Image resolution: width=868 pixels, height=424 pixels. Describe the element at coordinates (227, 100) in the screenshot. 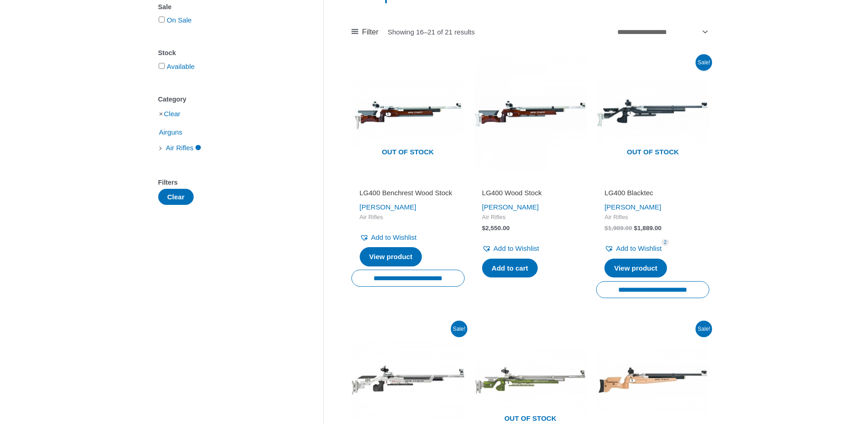

I see `div: Category` at that location.